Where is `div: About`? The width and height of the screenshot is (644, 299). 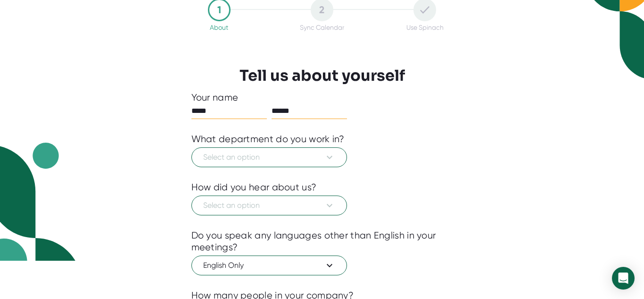
div: About is located at coordinates (219, 27).